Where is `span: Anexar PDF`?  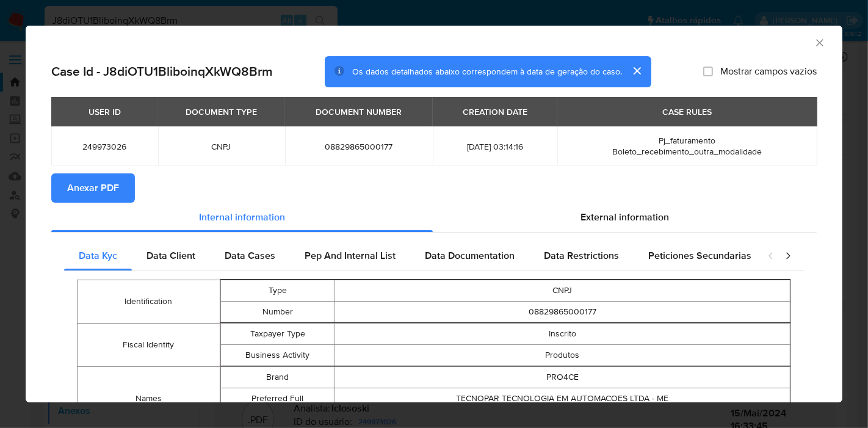
span: Anexar PDF is located at coordinates (93, 188).